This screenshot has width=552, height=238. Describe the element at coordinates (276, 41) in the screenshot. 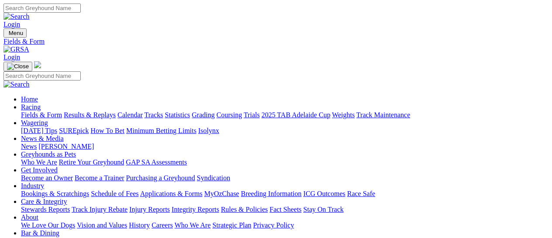

I see `div: Fields & Form` at that location.